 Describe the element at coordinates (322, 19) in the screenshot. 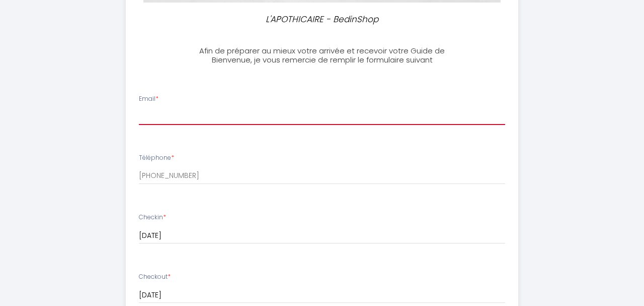

I see `p: L'APOTHICAIRE - BedinShop` at that location.